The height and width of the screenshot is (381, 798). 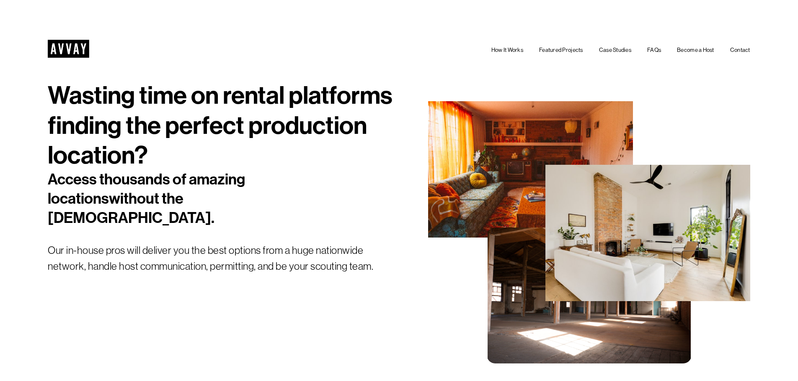 What do you see at coordinates (223, 258) in the screenshot?
I see `p: Our in-house pros will deliver you the best options from a huge nationwide network, handle host c...` at bounding box center [223, 258].